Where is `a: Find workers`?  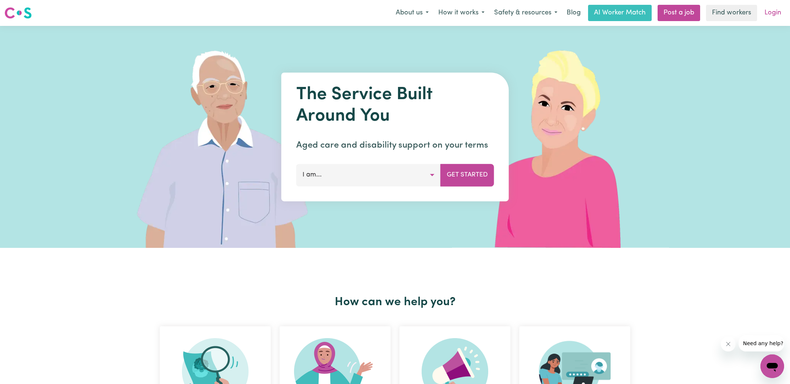
a: Find workers is located at coordinates (731, 13).